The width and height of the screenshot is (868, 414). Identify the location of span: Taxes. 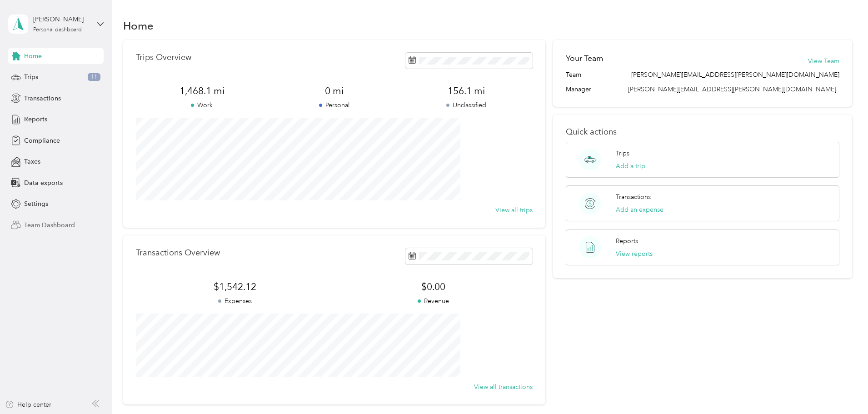
(33, 161).